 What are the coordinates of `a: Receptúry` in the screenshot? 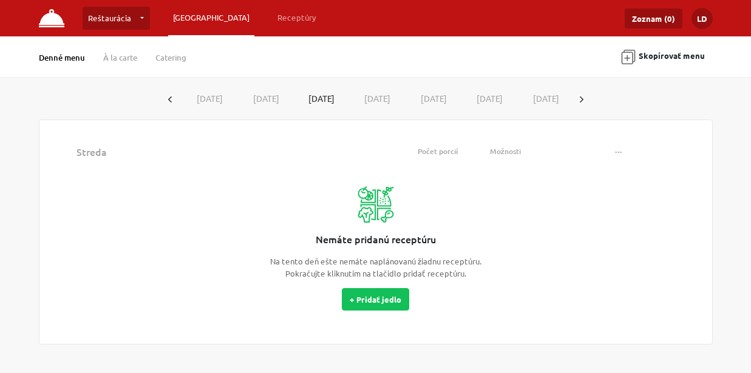 It's located at (297, 18).